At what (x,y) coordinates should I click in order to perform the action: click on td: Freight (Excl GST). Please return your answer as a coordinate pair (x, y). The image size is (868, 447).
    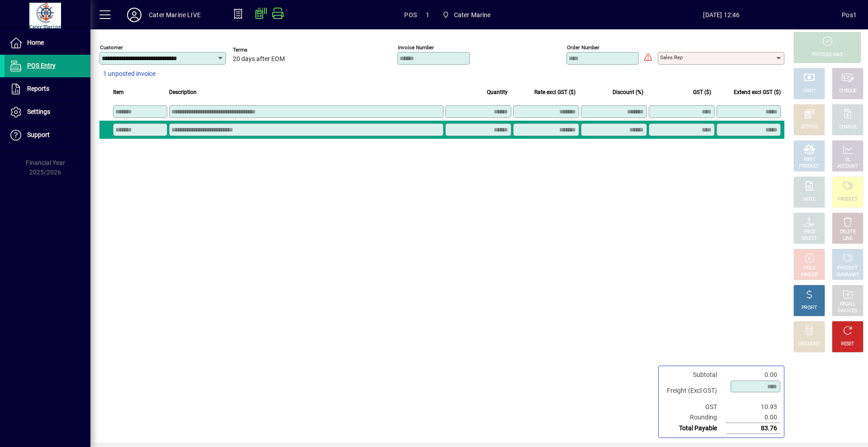
    Looking at the image, I should click on (694, 391).